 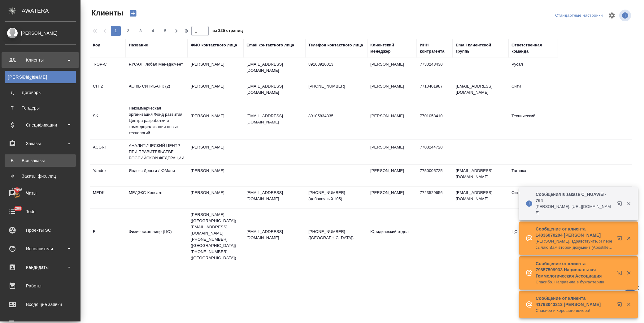 I want to click on button: 5, so click(x=166, y=31).